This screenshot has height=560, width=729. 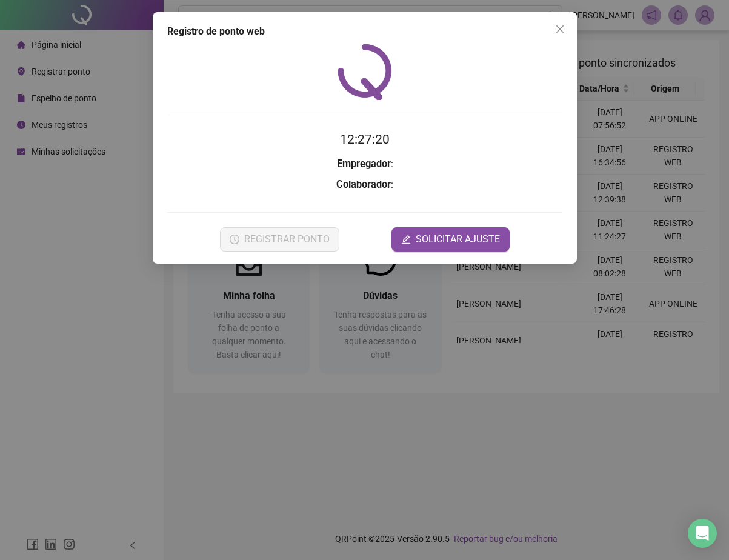 What do you see at coordinates (279, 240) in the screenshot?
I see `button: REGISTRAR PONTO` at bounding box center [279, 240].